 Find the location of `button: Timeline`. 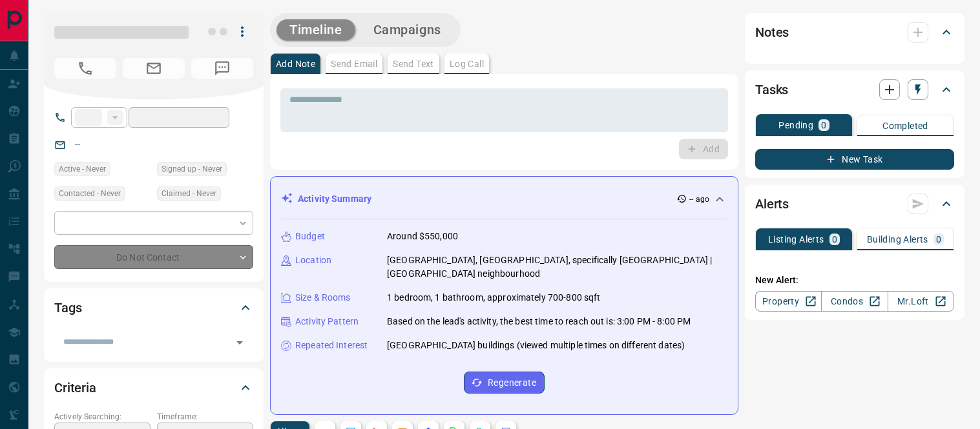

button: Timeline is located at coordinates (316, 29).